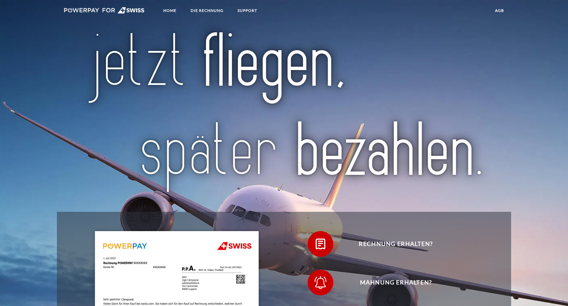 The image size is (568, 306). What do you see at coordinates (170, 11) in the screenshot?
I see `a: Home` at bounding box center [170, 11].